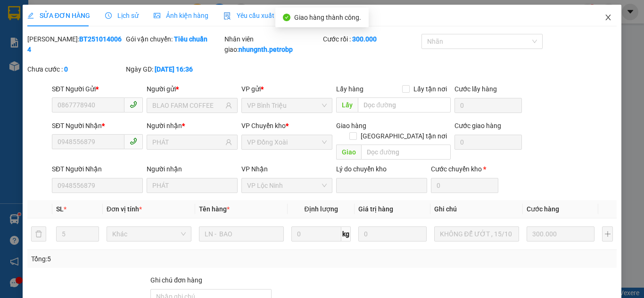  I want to click on div: c út, so click(37, 37).